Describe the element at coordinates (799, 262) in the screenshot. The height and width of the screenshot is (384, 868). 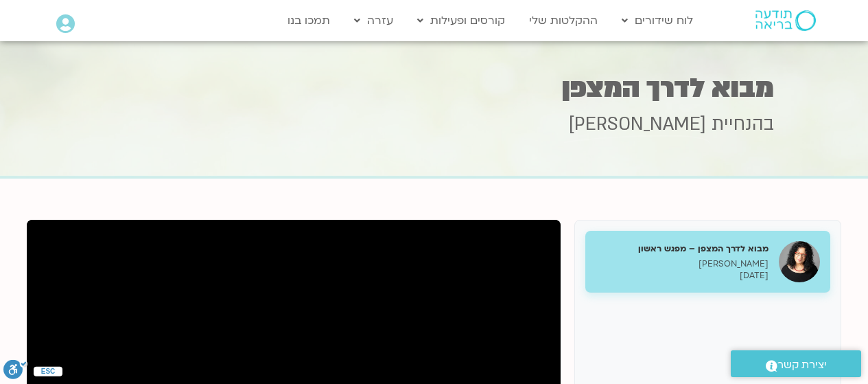
I see `img: מבוא לדרך המצפן – מפגש ראשון` at that location.